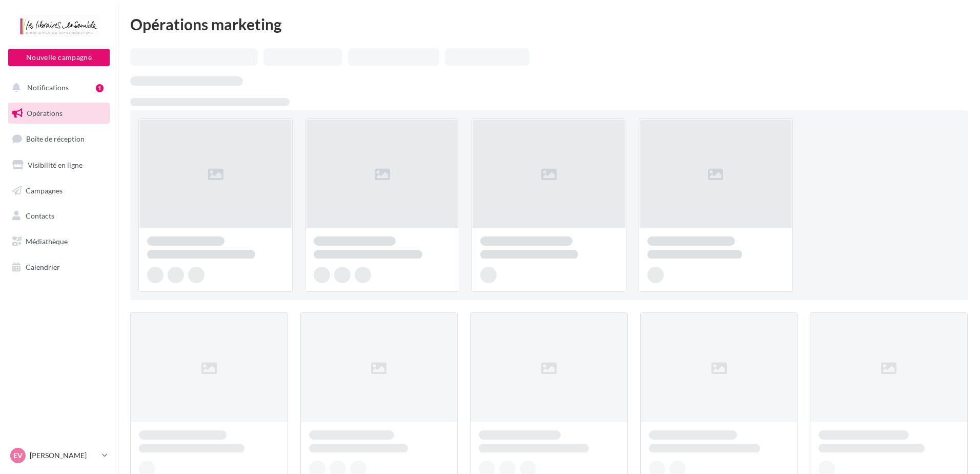 This screenshot has height=474, width=980. I want to click on span: Notifications, so click(47, 87).